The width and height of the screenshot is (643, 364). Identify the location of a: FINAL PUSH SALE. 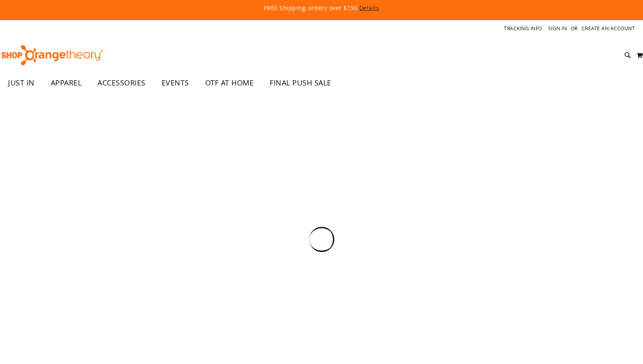
(301, 83).